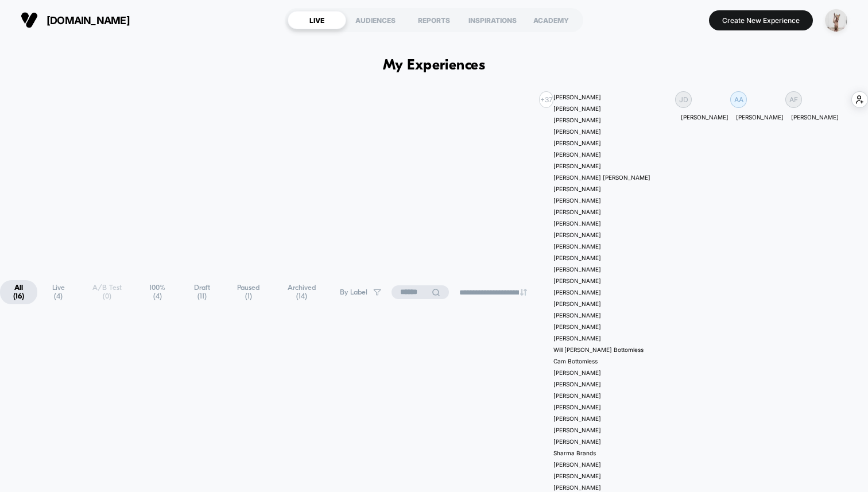 This screenshot has height=492, width=868. What do you see at coordinates (29, 20) in the screenshot?
I see `img: Visually logo` at bounding box center [29, 20].